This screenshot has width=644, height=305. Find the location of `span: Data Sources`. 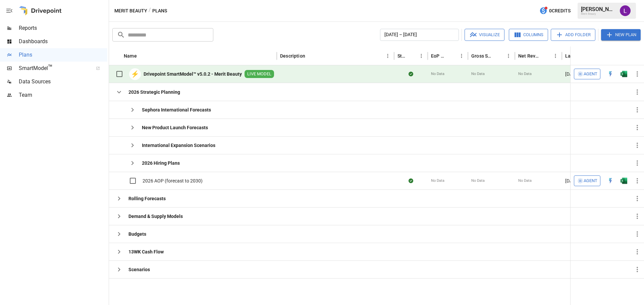

span: Data Sources is located at coordinates (63, 81).